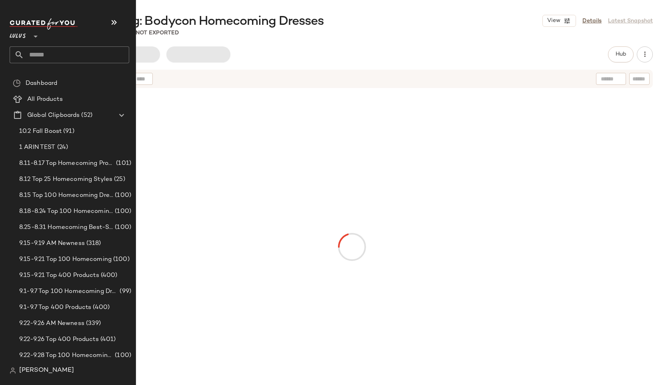 This screenshot has width=672, height=385. I want to click on span: 8.12 Top 25 Homecoming Styles, so click(66, 179).